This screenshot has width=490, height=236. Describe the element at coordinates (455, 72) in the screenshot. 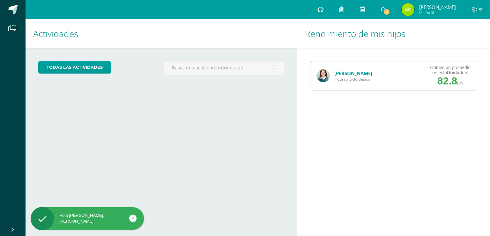

I see `strong: Unidad` at that location.